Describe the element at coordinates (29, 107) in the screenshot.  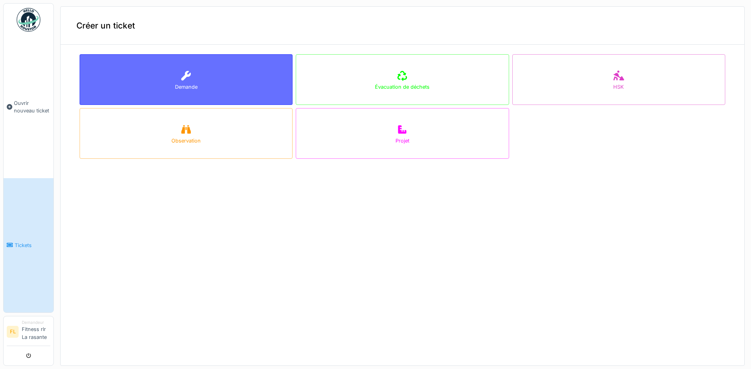
I see `a: Ouvrir nouveau ticket` at that location.